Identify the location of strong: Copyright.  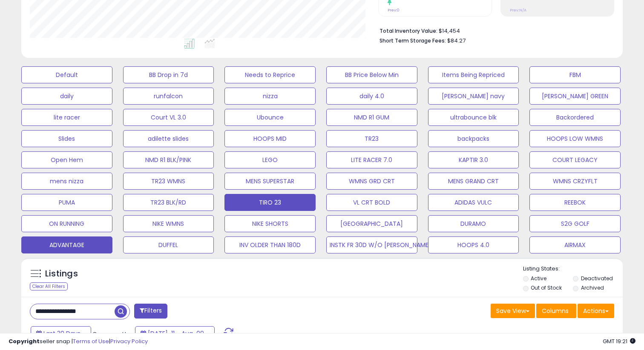
(24, 341).